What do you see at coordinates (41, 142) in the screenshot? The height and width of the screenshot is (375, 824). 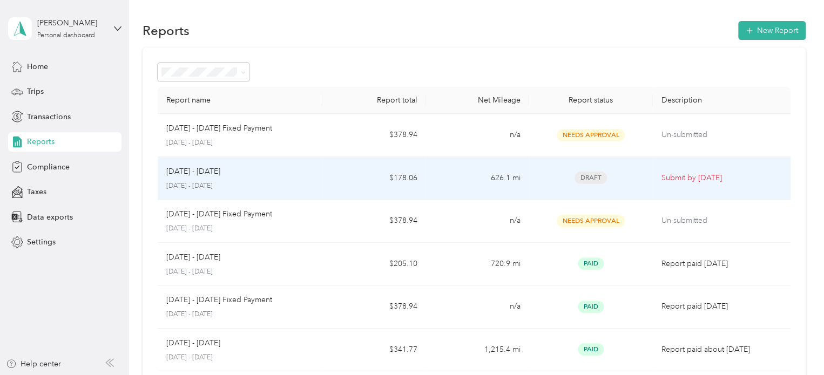 I see `span: Reports` at bounding box center [41, 142].